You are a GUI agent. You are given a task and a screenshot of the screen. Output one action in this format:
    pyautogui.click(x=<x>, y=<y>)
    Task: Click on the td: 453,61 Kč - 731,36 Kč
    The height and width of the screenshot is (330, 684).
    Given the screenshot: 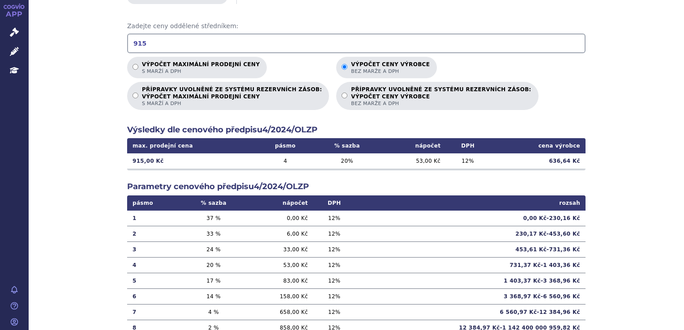 What is the action you would take?
    pyautogui.click(x=471, y=249)
    